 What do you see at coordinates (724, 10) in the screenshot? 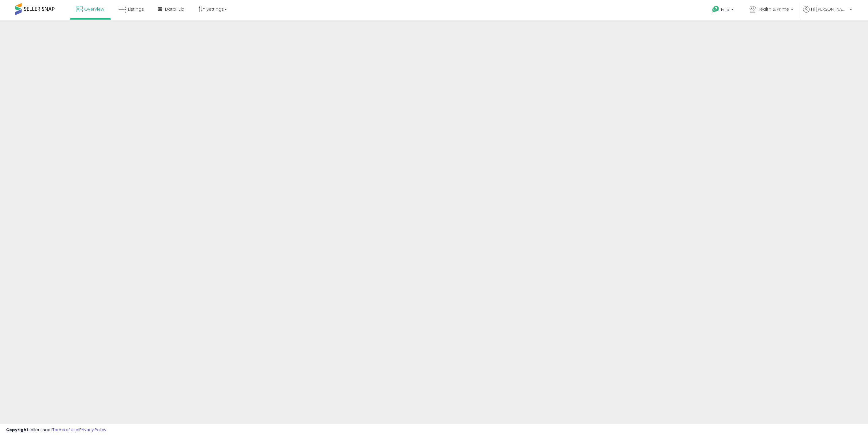
I see `a: Help` at bounding box center [724, 10].